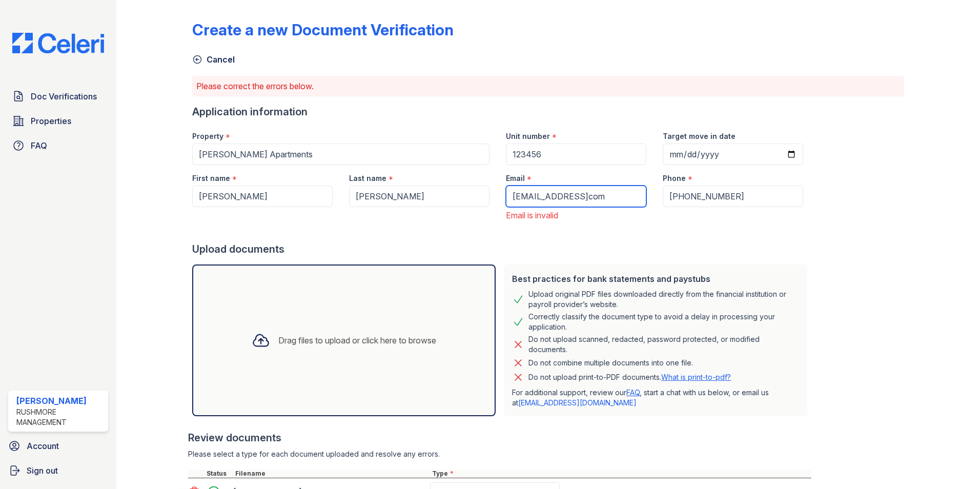 This screenshot has height=489, width=980. What do you see at coordinates (664, 299) in the screenshot?
I see `div: Upload original PDF files downloaded directly from the financial institution or payroll provider’...` at bounding box center [664, 299].